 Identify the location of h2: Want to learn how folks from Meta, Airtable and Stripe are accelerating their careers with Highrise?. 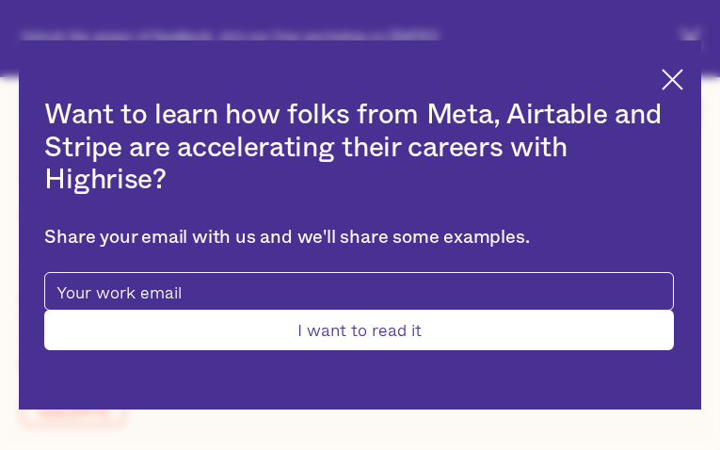
(359, 148).